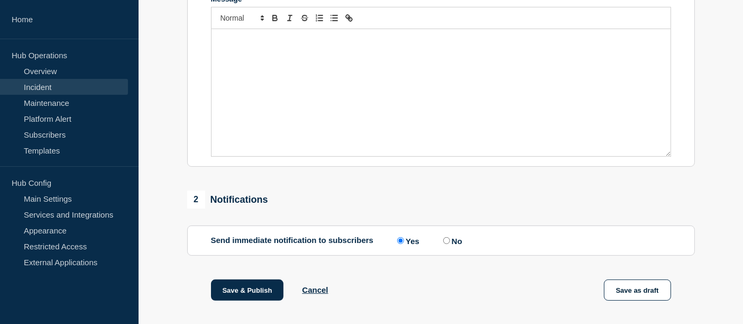 The height and width of the screenshot is (324, 743). I want to click on button: Toggle strikethrough text, so click(305, 18).